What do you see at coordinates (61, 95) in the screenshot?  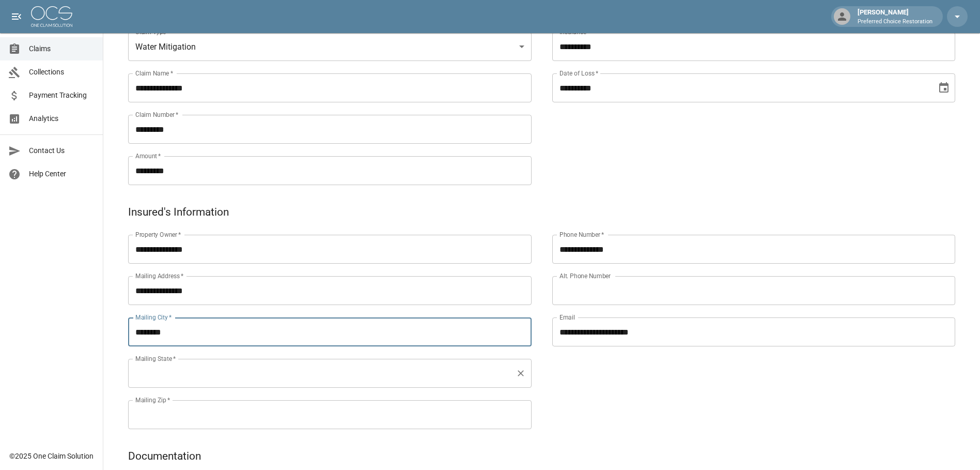 I see `span: Payment Tracking` at bounding box center [61, 95].